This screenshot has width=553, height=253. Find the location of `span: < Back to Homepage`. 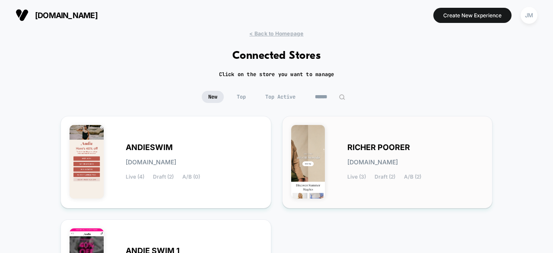

span: < Back to Homepage is located at coordinates (276, 33).